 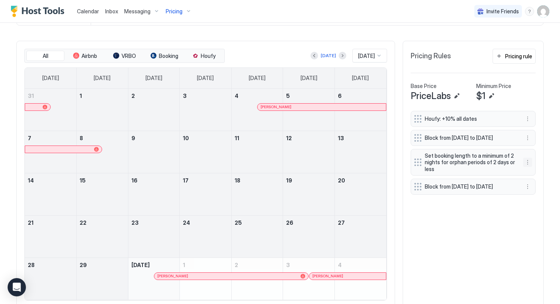 What do you see at coordinates (473, 119) in the screenshot?
I see `div: Houfy: +10% all dates menu` at bounding box center [473, 119].